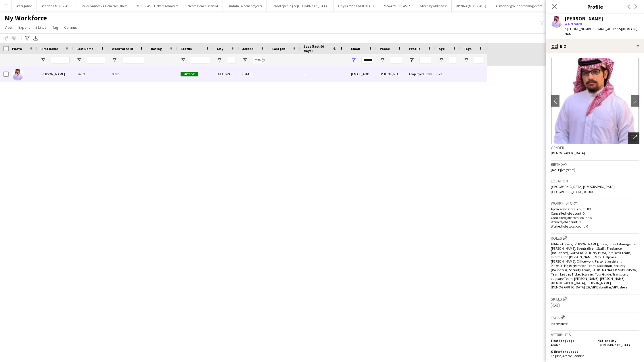 This screenshot has width=644, height=362. What do you see at coordinates (156, 48) in the screenshot?
I see `span: Rating` at bounding box center [156, 48].